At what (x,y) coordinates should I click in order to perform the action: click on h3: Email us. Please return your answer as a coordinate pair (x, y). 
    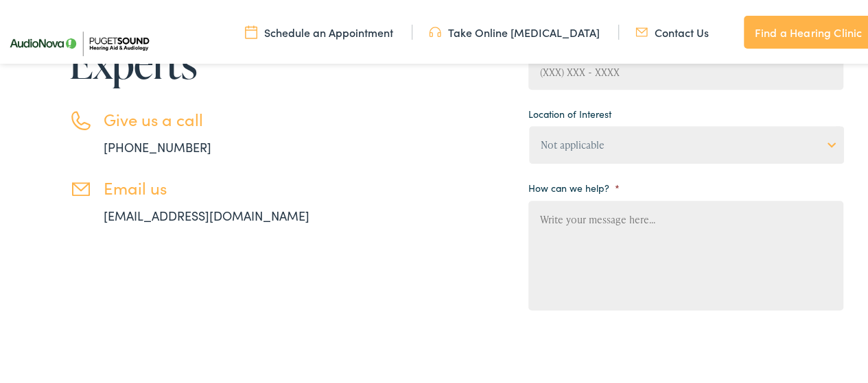
    Looking at the image, I should click on (227, 186).